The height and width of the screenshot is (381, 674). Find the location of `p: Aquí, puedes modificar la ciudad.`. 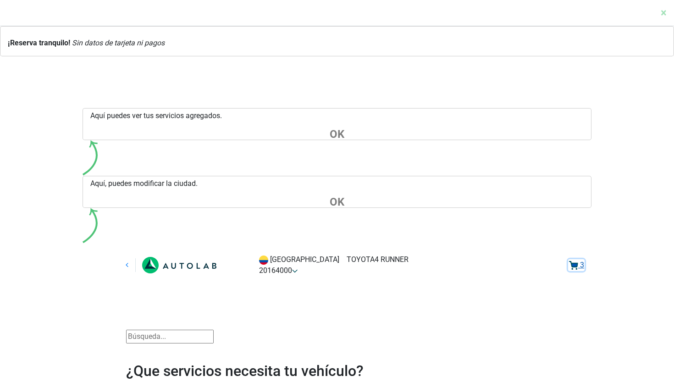

p: Aquí, puedes modificar la ciudad. is located at coordinates (341, 184).